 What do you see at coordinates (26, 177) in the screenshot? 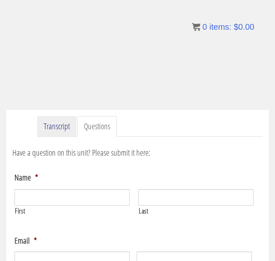
I see `label: Name` at bounding box center [26, 177].